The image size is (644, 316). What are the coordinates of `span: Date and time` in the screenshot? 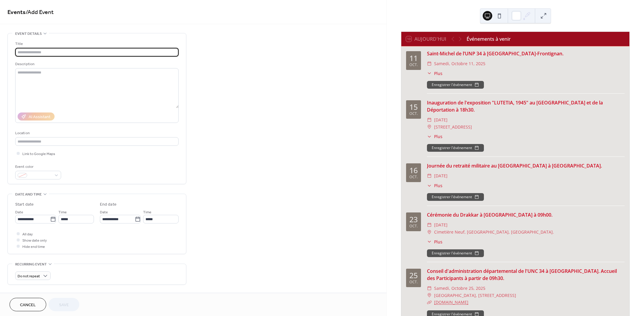 It's located at (28, 194).